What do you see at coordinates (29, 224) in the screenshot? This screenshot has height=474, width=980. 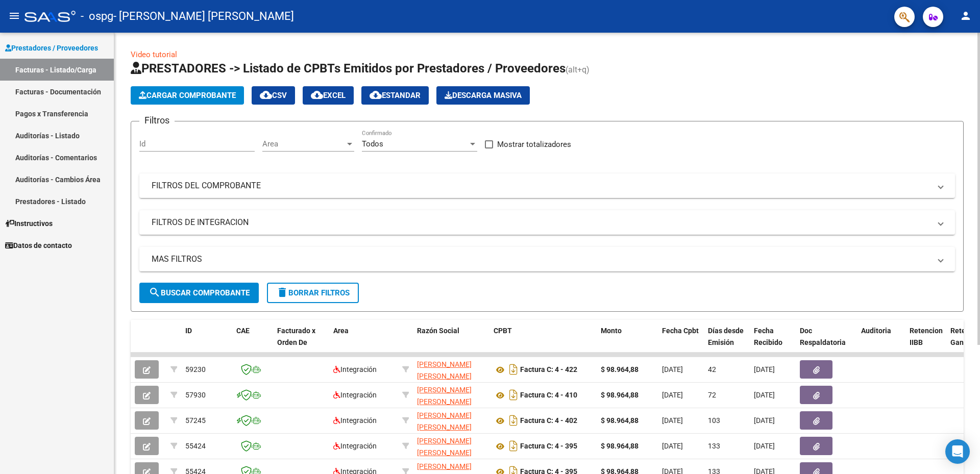 I see `span: Instructivos` at bounding box center [29, 224].